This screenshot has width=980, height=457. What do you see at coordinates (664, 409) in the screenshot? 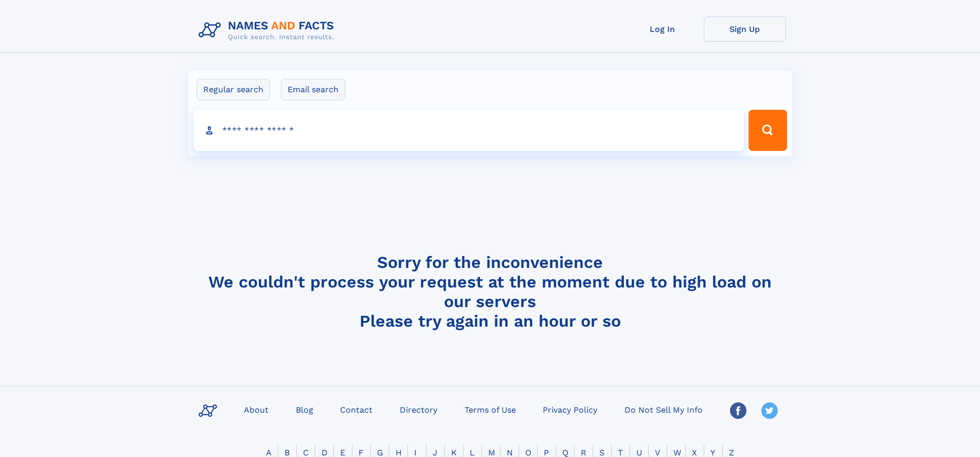
I see `a: Do Not Sell My Info` at bounding box center [664, 409].